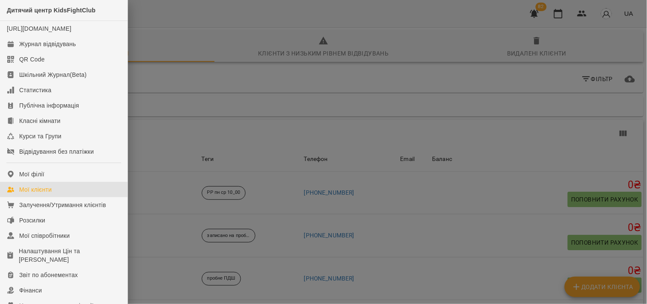 Image resolution: width=647 pixels, height=304 pixels. I want to click on div: Залучення/Утримання клієнтів, so click(63, 205).